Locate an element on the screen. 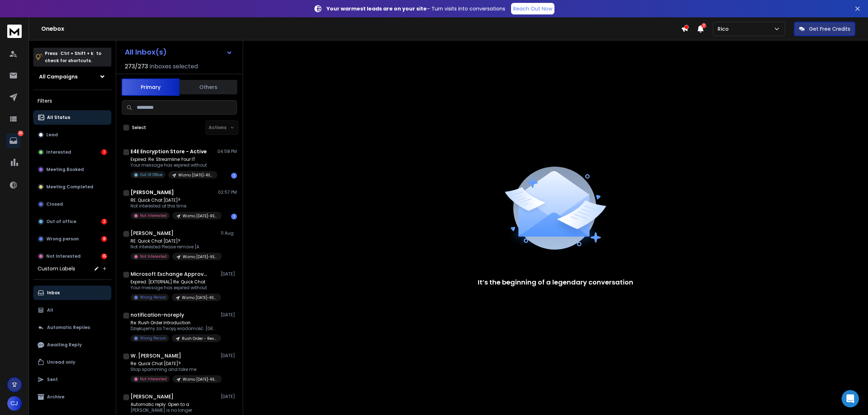 This screenshot has height=415, width=868. button: Archive is located at coordinates (73, 397).